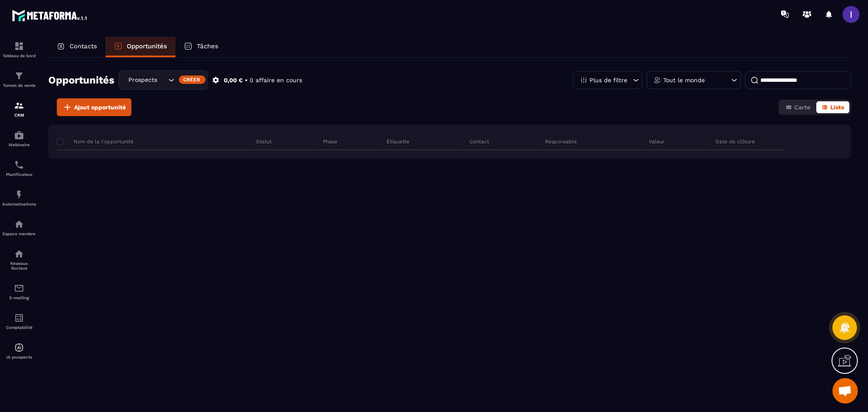 Image resolution: width=868 pixels, height=412 pixels. I want to click on img: accountant, so click(19, 318).